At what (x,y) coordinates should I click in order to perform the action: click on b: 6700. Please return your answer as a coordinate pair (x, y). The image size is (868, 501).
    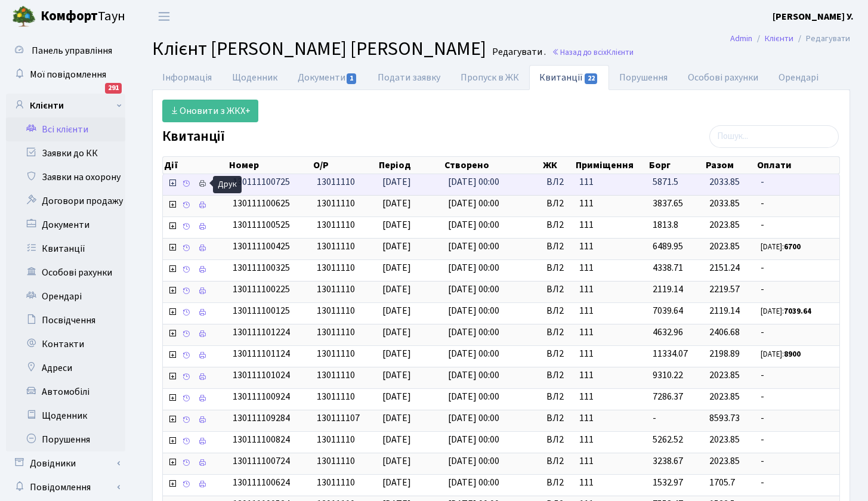
    Looking at the image, I should click on (792, 247).